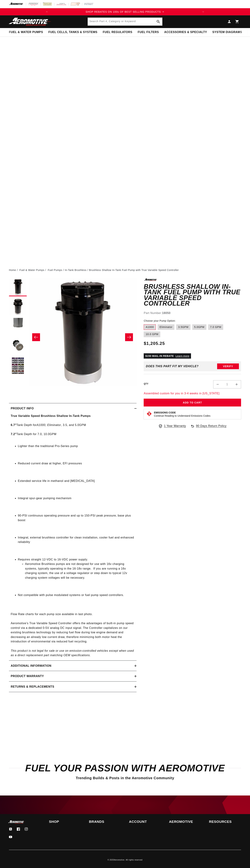  I want to click on li: 90-PSI continuous operating pressure and up to 150-PSI peak pressure, base plus boost, so click(76, 518).